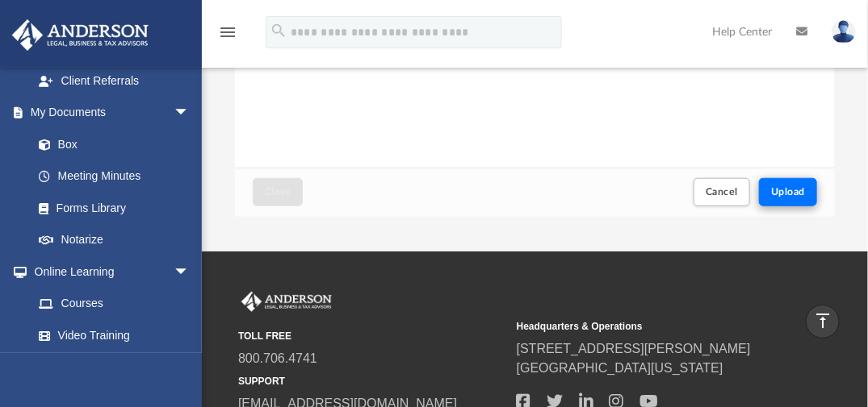 This screenshot has height=407, width=868. What do you see at coordinates (110, 208) in the screenshot?
I see `a: Forms Library` at bounding box center [110, 208].